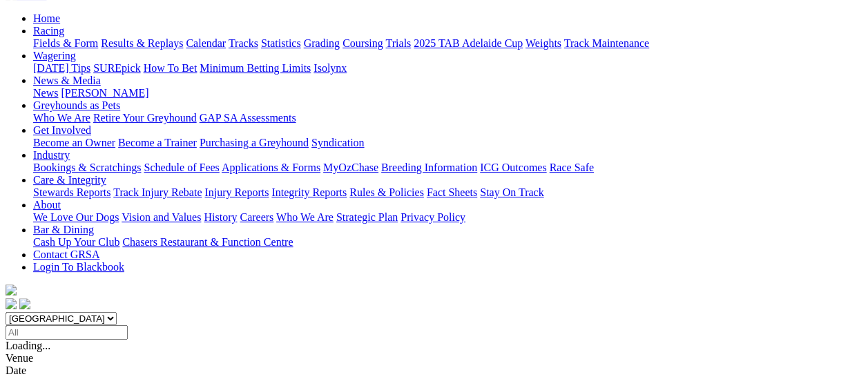 This screenshot has height=379, width=868. Describe the element at coordinates (47, 204) in the screenshot. I see `a: About` at that location.